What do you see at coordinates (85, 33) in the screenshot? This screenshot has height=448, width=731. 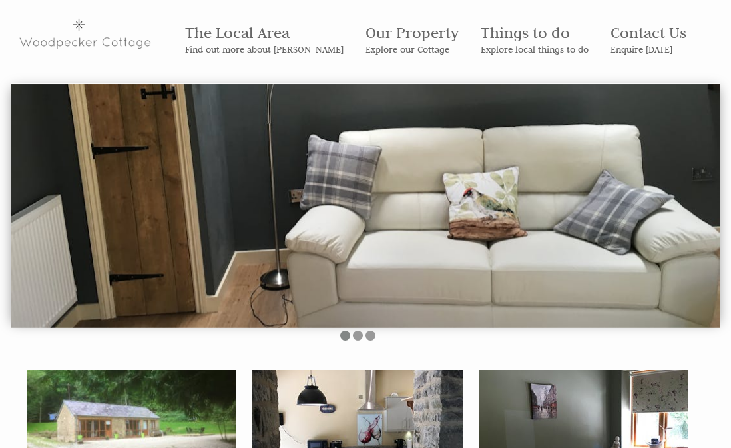 I see `img: Woodpecker Cottage` at bounding box center [85, 33].